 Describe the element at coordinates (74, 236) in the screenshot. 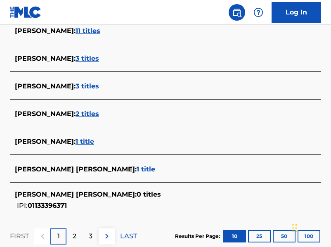

I see `p: 2` at that location.